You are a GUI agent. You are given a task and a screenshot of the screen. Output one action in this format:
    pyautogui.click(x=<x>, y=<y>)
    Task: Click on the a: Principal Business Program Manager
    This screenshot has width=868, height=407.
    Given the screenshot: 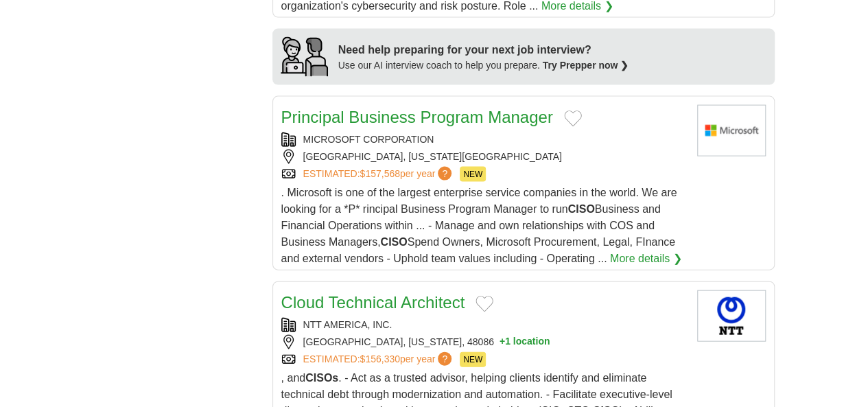 What is the action you would take?
    pyautogui.click(x=417, y=117)
    